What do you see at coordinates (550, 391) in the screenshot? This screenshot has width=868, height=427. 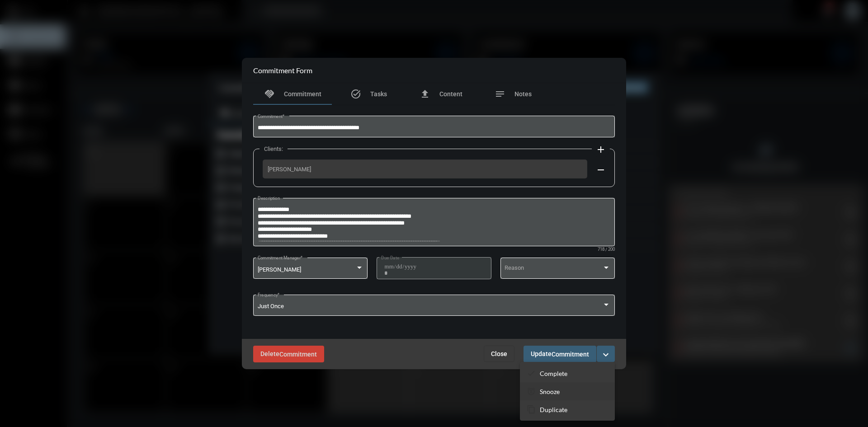 I see `p: Snooze` at bounding box center [550, 391].